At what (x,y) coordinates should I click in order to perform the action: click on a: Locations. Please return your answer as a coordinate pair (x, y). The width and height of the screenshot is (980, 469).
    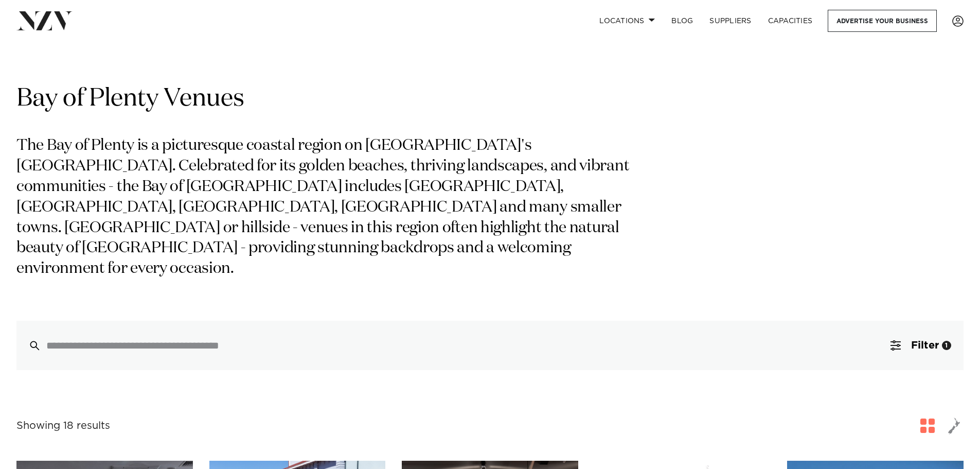
    Looking at the image, I should click on (627, 21).